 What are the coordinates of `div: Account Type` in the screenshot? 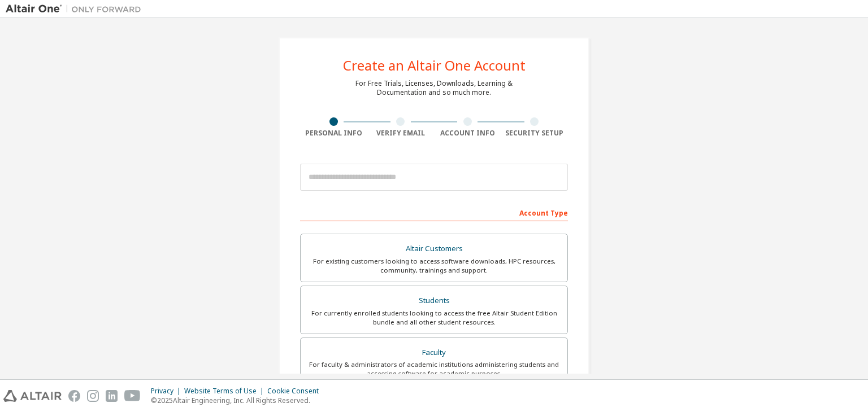 It's located at (434, 213).